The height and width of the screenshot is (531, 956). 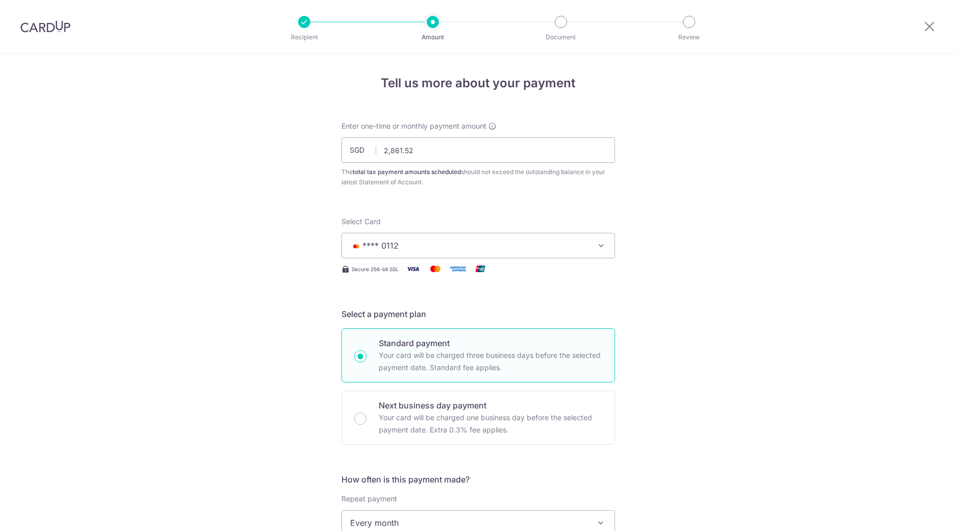 What do you see at coordinates (304, 37) in the screenshot?
I see `p: Recipient` at bounding box center [304, 37].